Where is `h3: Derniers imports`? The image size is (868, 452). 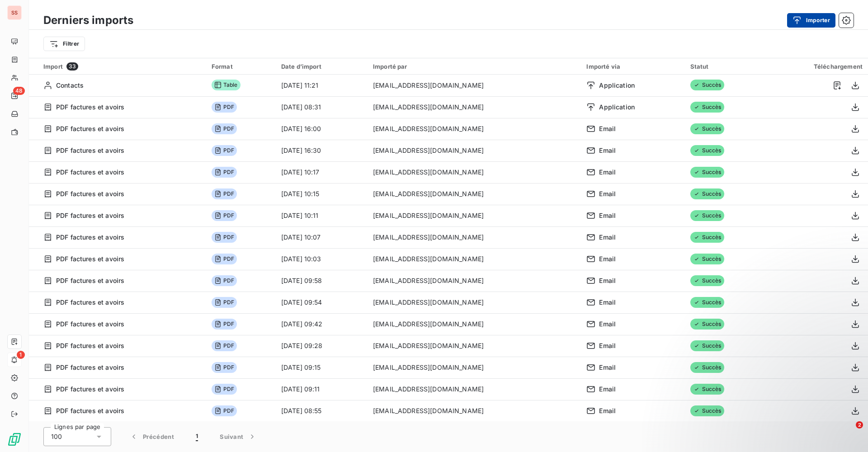
h3: Derniers imports is located at coordinates (88, 21).